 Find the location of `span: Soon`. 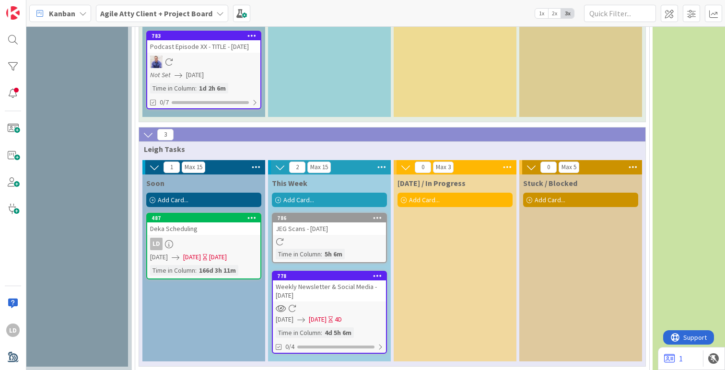

span: Soon is located at coordinates (155, 183).